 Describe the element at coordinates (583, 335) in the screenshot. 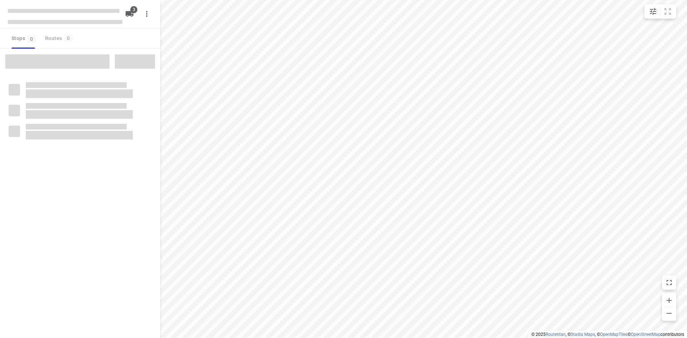

I see `a: Stadia Maps` at that location.